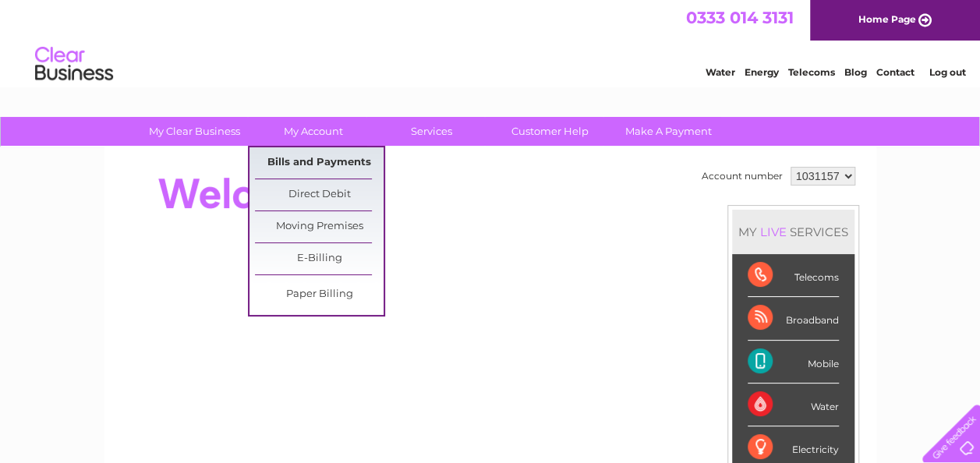 This screenshot has height=463, width=980. What do you see at coordinates (668, 131) in the screenshot?
I see `a: Make A Payment` at bounding box center [668, 131].